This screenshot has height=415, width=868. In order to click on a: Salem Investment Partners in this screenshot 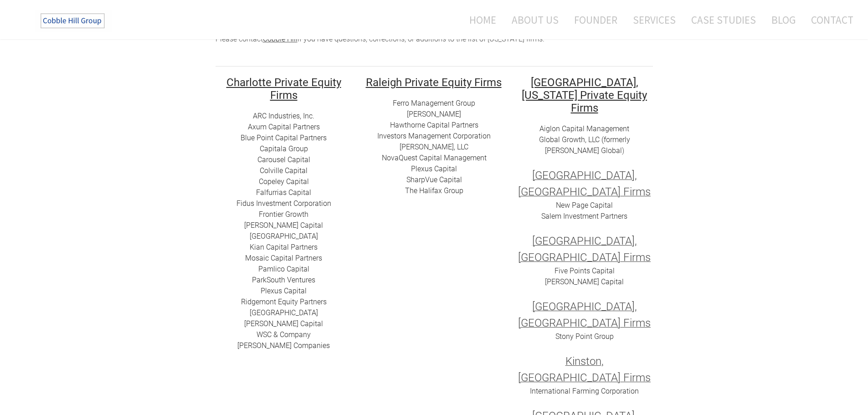, I will do `click(584, 216)`.